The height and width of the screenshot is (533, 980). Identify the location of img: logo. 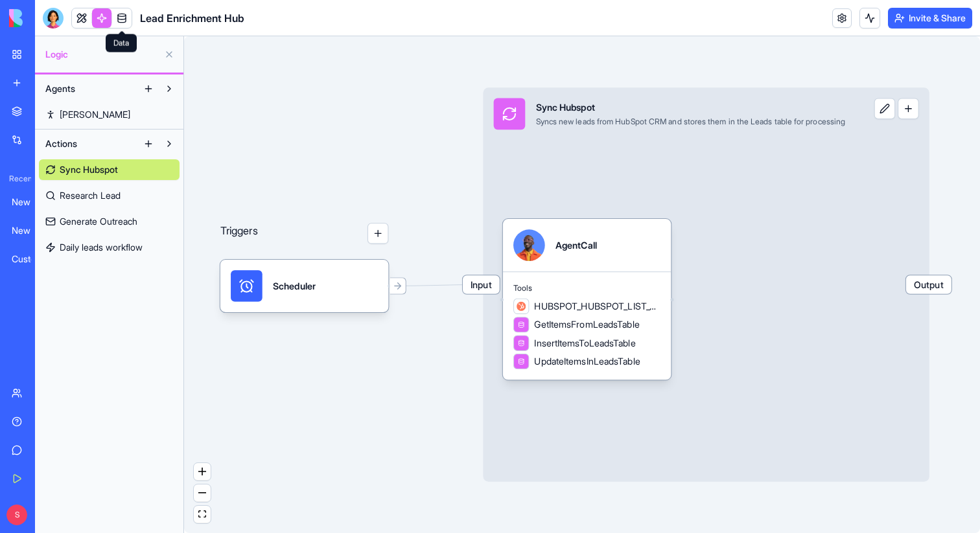
(49, 18).